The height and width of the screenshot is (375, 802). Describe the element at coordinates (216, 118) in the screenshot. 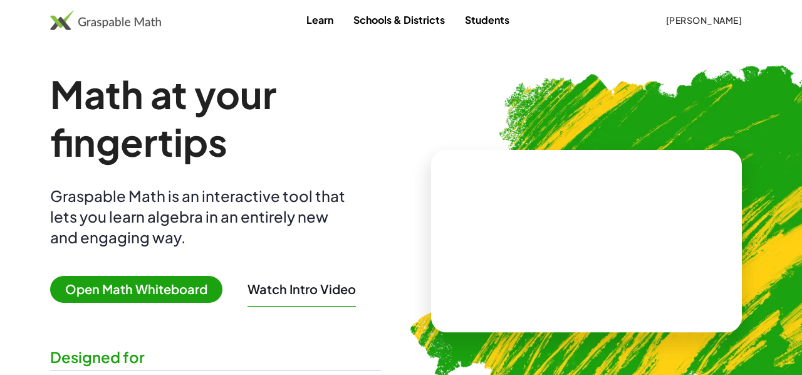

I see `h1: Math at your fingertips` at that location.